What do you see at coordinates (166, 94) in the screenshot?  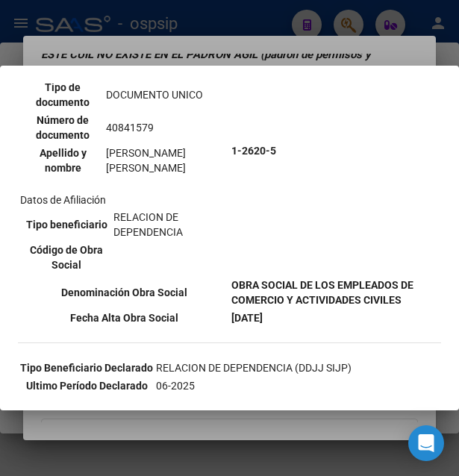 I see `td: DOCUMENTO UNICO` at bounding box center [166, 94].